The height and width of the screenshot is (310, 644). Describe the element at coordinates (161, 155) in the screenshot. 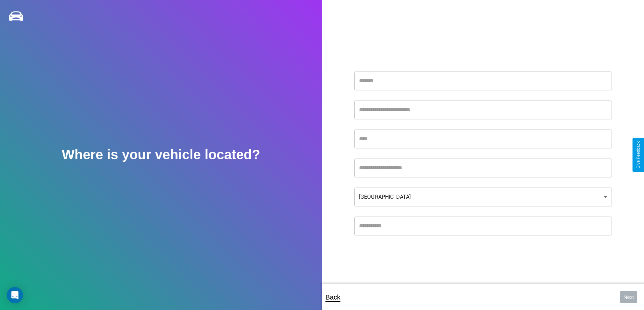

I see `h2: Where is your vehicle located?` at that location.